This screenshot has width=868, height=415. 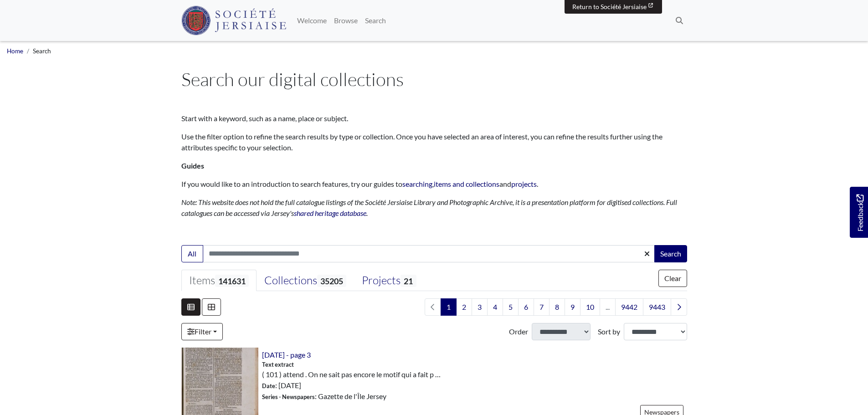 I want to click on a: Goto page 10, so click(x=590, y=307).